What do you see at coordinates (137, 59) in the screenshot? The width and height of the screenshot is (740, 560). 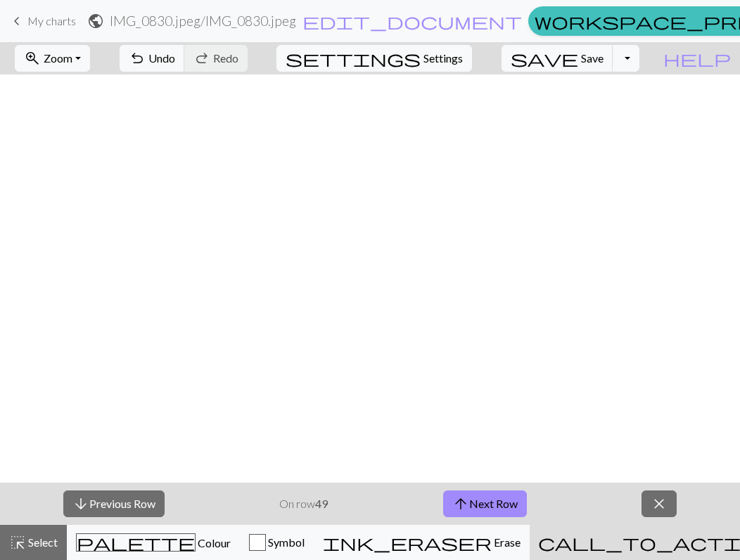 I see `span: undo` at bounding box center [137, 59].